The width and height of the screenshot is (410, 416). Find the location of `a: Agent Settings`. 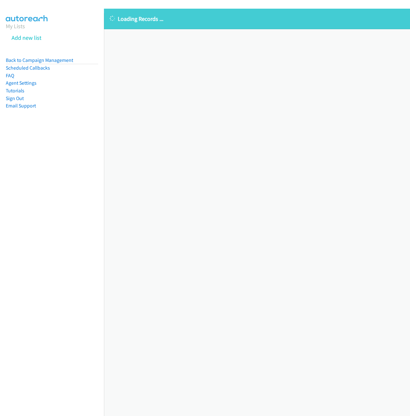

a: Agent Settings is located at coordinates (21, 83).